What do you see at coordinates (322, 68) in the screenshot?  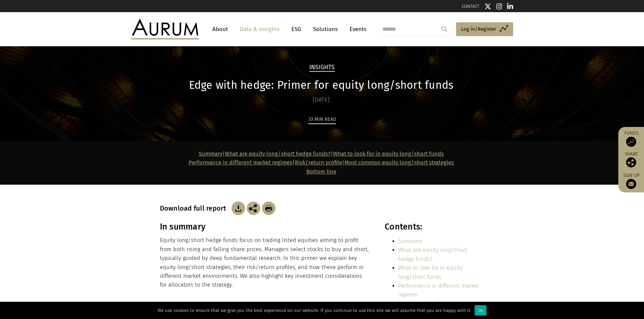 I see `h2: Insights` at bounding box center [322, 68].